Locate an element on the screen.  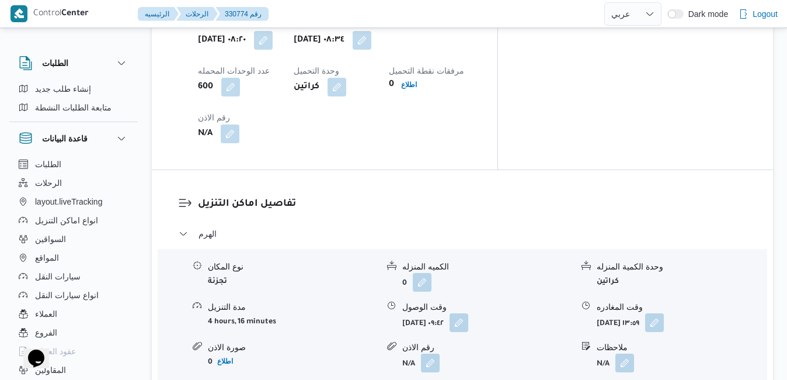
span: الرحلات is located at coordinates (48, 183).